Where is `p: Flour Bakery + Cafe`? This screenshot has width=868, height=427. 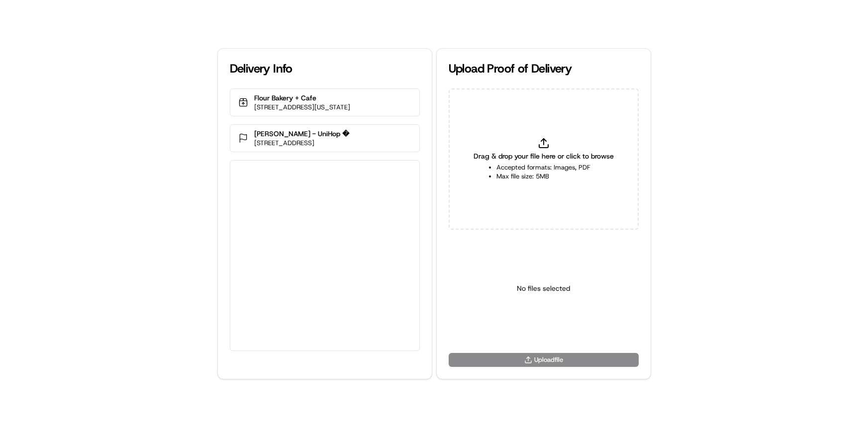
p: Flour Bakery + Cafe is located at coordinates (302, 98).